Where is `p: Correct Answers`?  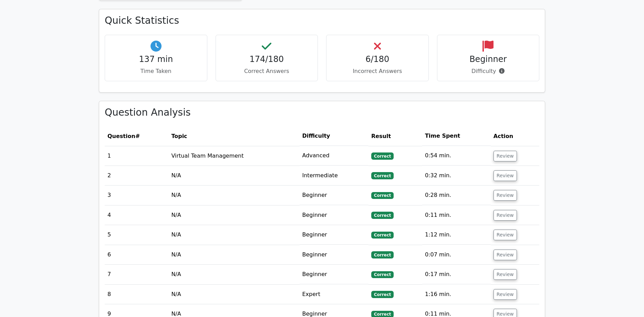 p: Correct Answers is located at coordinates (267, 71).